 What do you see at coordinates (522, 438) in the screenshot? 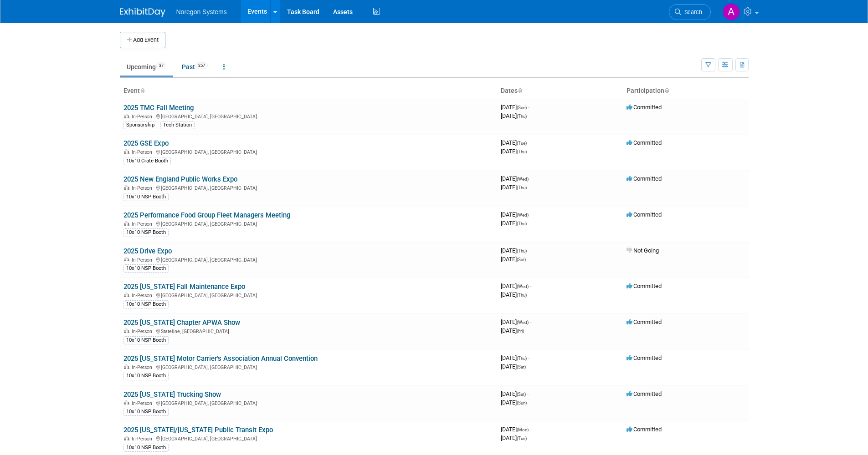
I see `span: (Tue)` at bounding box center [522, 438].